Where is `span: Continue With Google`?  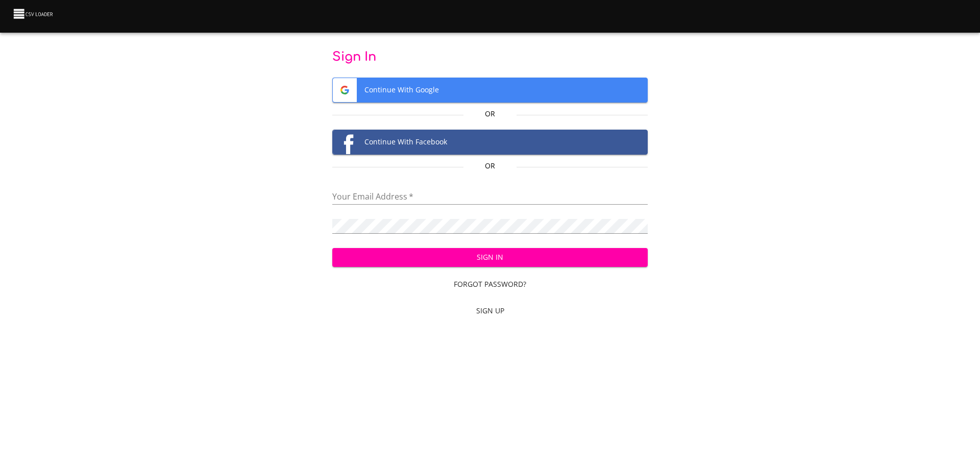
span: Continue With Google is located at coordinates (490, 89).